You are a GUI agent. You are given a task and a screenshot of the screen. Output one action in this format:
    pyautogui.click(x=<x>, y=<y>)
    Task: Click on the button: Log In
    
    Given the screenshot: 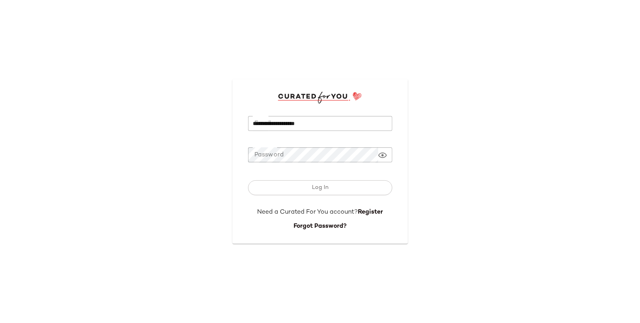 What is the action you would take?
    pyautogui.click(x=320, y=188)
    